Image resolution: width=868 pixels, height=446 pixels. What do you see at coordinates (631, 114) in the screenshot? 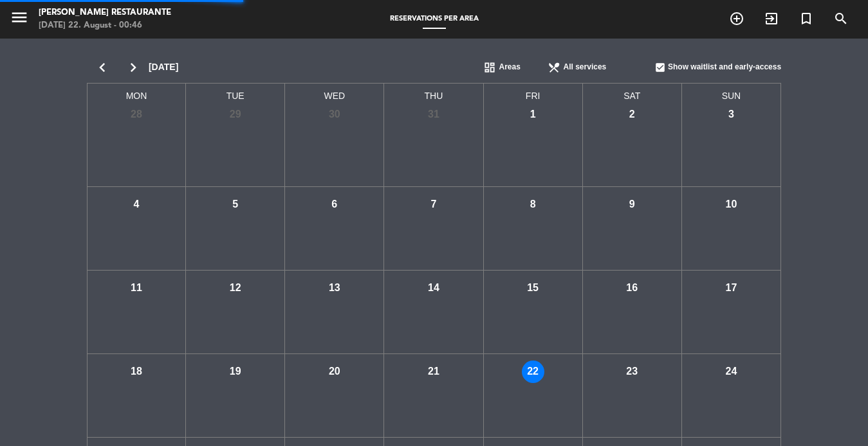
I see `div: 2` at bounding box center [631, 114].